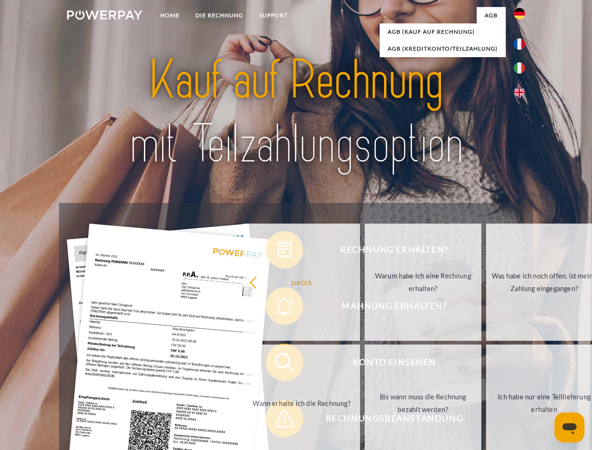 The width and height of the screenshot is (592, 450). I want to click on img: de, so click(519, 14).